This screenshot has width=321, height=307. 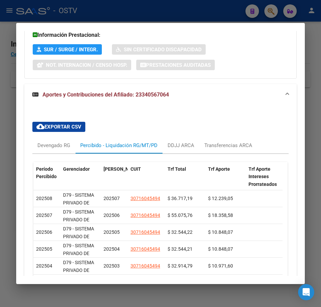 I want to click on h3: Información Prestacional:, so click(x=161, y=35).